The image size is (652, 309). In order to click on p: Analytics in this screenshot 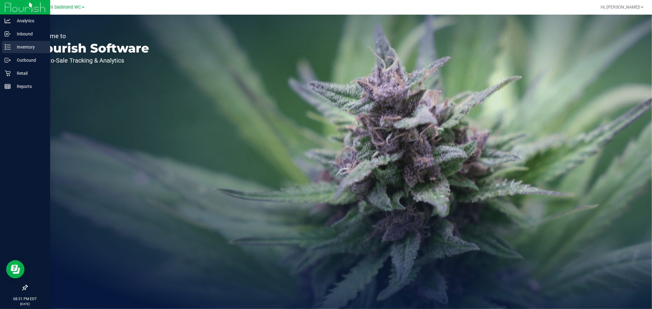, I will do `click(29, 21)`.